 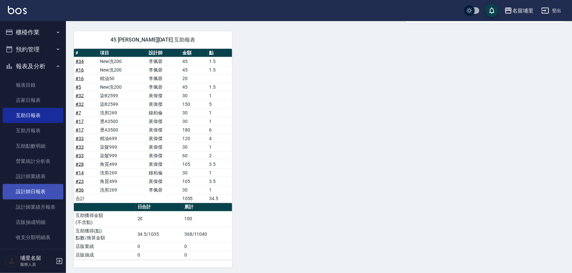 What do you see at coordinates (194, 138) in the screenshot?
I see `td: 120` at bounding box center [194, 138].